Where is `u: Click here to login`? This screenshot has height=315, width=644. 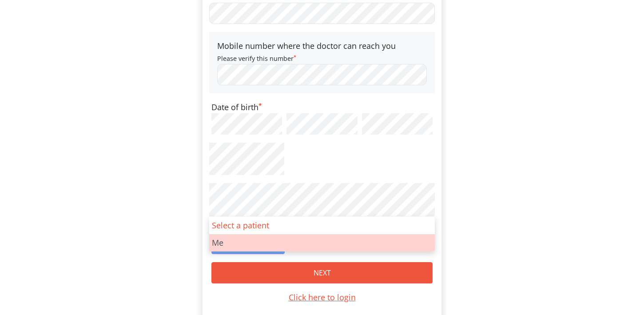 u: Click here to login is located at coordinates (322, 297).